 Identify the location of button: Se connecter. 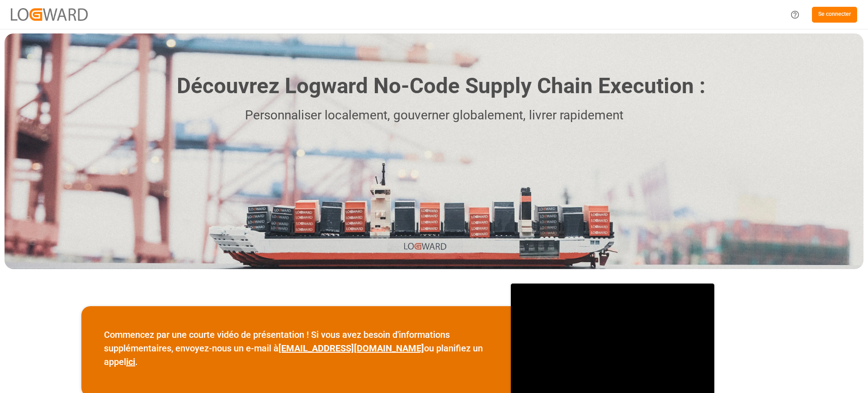
(835, 15).